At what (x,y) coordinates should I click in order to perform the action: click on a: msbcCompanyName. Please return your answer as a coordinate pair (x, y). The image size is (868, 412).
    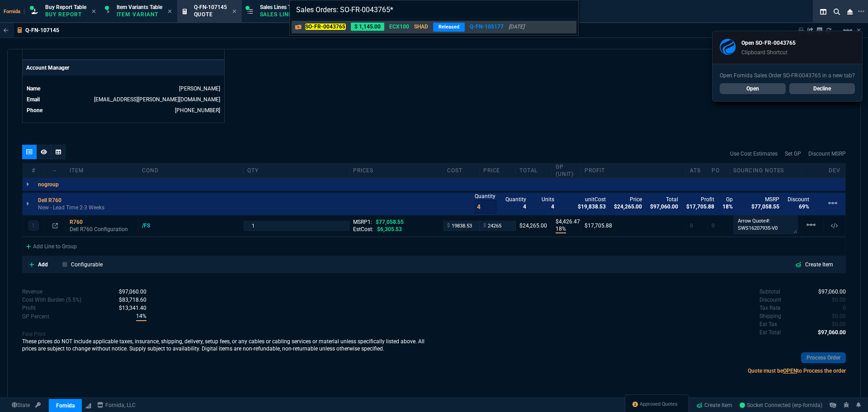
    Looking at the image, I should click on (116, 405).